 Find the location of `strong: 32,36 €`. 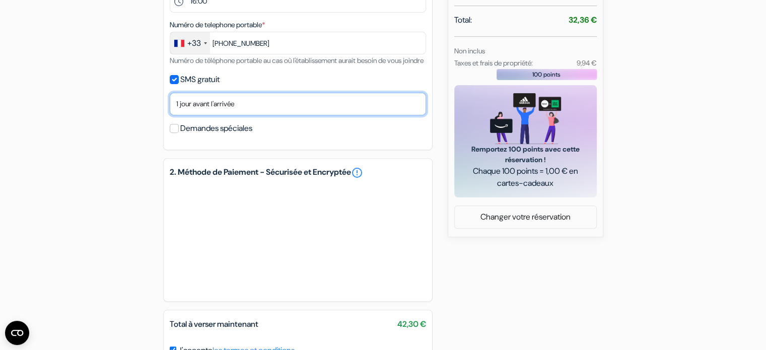

strong: 32,36 € is located at coordinates (583, 20).